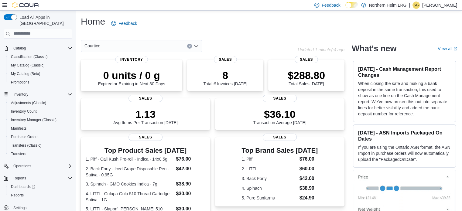  I want to click on button: Transfers, so click(40, 154).